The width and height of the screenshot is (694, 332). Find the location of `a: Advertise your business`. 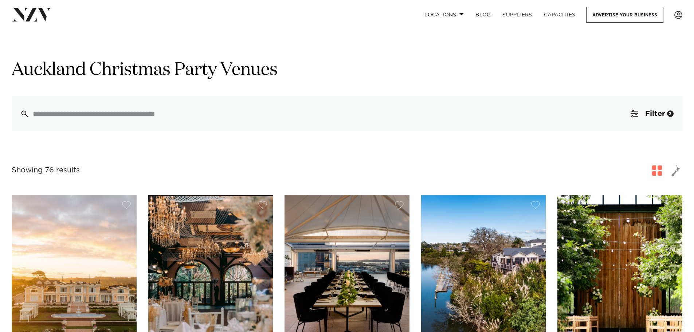

a: Advertise your business is located at coordinates (625, 15).